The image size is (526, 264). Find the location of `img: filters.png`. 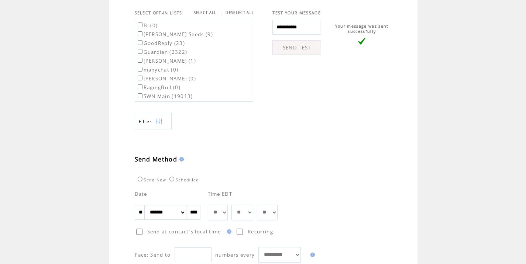

img: filters.png is located at coordinates (159, 121).